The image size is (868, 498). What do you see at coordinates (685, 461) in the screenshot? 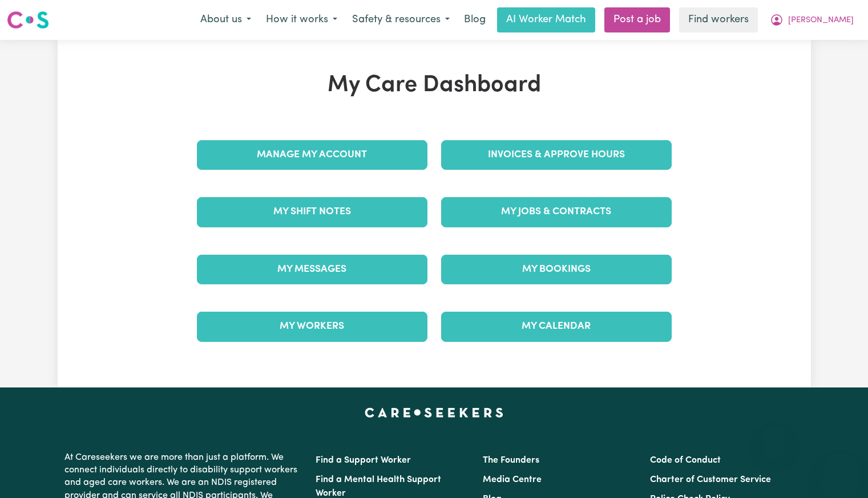
I see `a: Code of Conduct` at bounding box center [685, 461].